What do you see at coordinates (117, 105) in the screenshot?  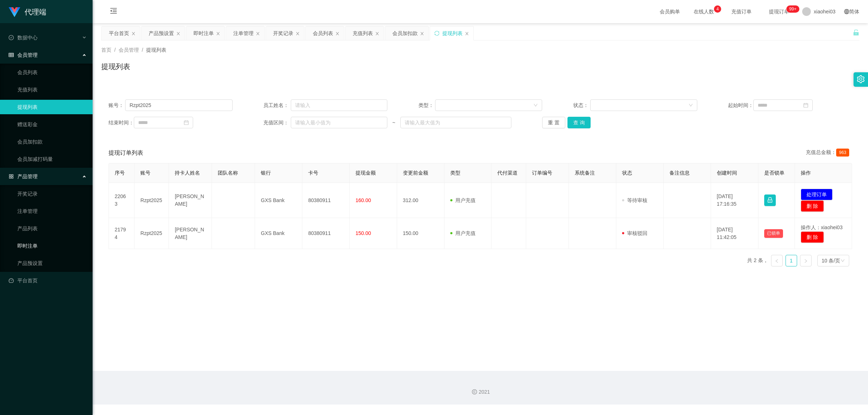 I see `span: 账号：` at bounding box center [117, 105].